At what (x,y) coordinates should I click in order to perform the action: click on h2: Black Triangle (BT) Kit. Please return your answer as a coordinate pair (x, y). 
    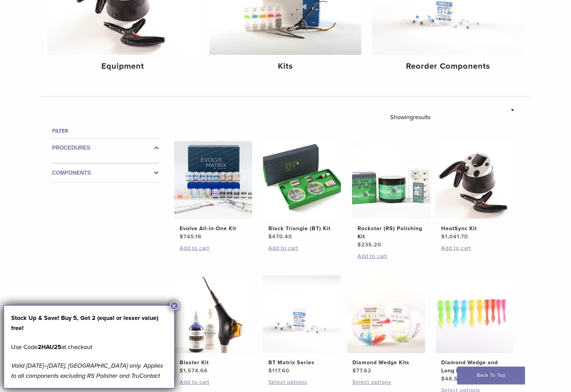
    Looking at the image, I should click on (302, 229).